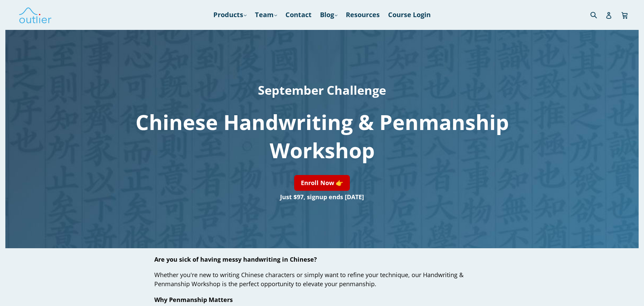  I want to click on a: Resources, so click(363, 15).